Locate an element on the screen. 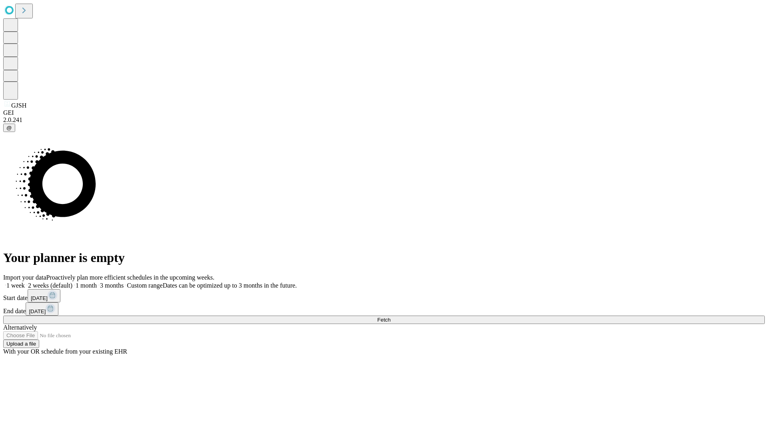 The height and width of the screenshot is (432, 768). button: Upload a file is located at coordinates (21, 344).